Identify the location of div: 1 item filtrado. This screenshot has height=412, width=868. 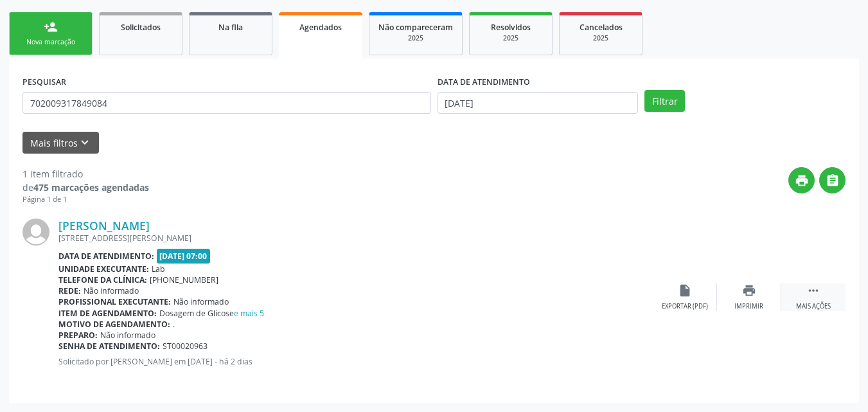
(85, 173).